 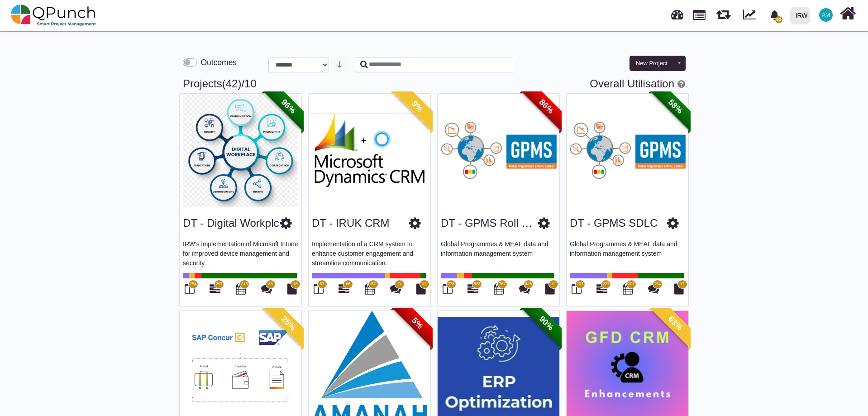 What do you see at coordinates (528, 284) in the screenshot?
I see `span: 428` at bounding box center [528, 284].